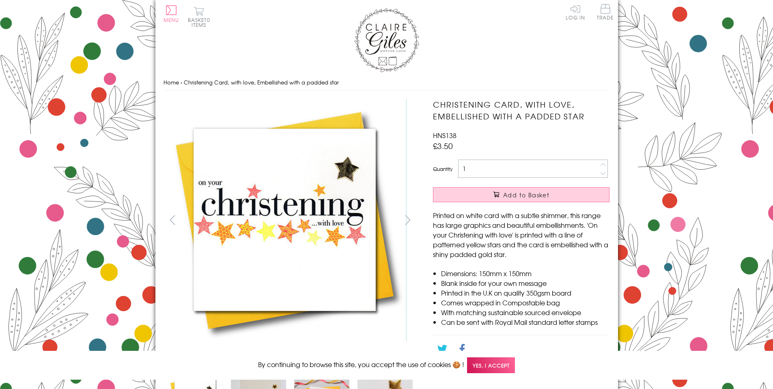 The image size is (773, 389). I want to click on li: With matching sustainable sourced envelope, so click(525, 312).